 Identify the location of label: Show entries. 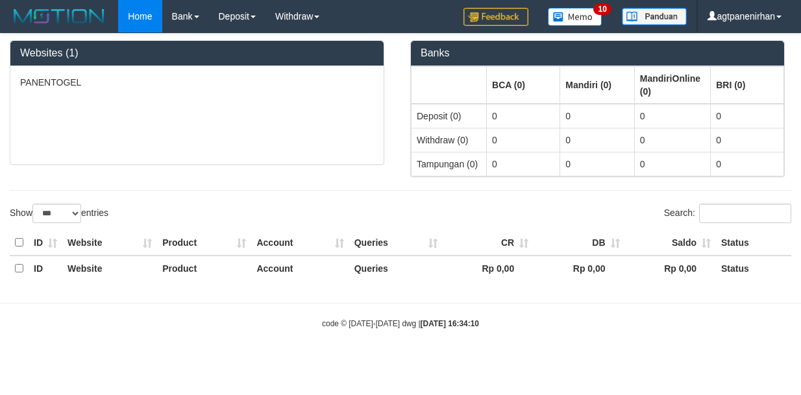
(59, 213).